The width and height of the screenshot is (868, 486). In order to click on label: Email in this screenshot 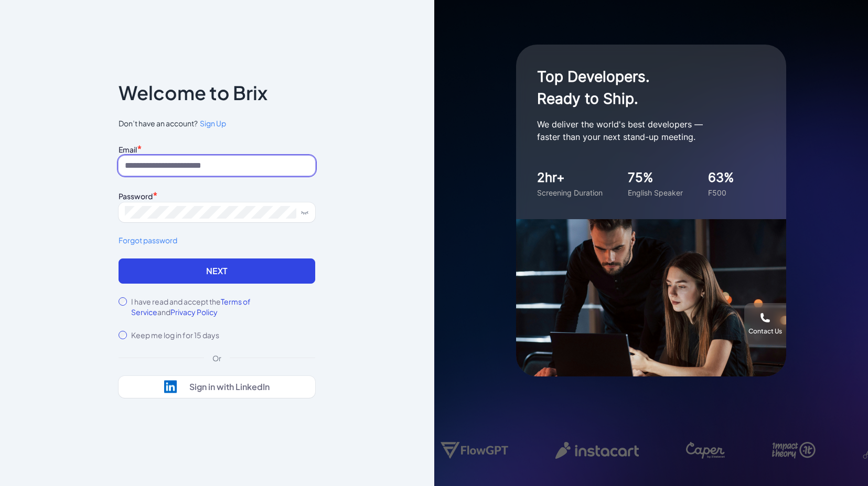, I will do `click(128, 150)`.